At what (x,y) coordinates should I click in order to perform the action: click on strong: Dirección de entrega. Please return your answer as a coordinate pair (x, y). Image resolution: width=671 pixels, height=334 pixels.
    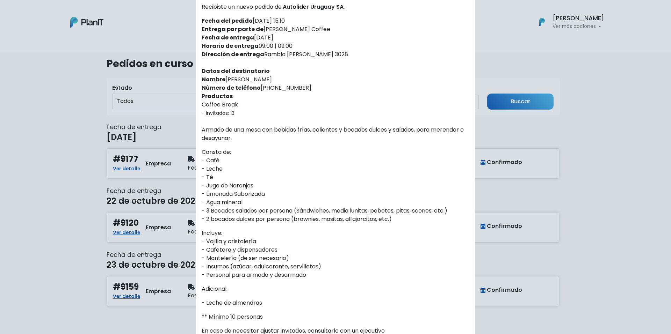
    Looking at the image, I should click on (233, 54).